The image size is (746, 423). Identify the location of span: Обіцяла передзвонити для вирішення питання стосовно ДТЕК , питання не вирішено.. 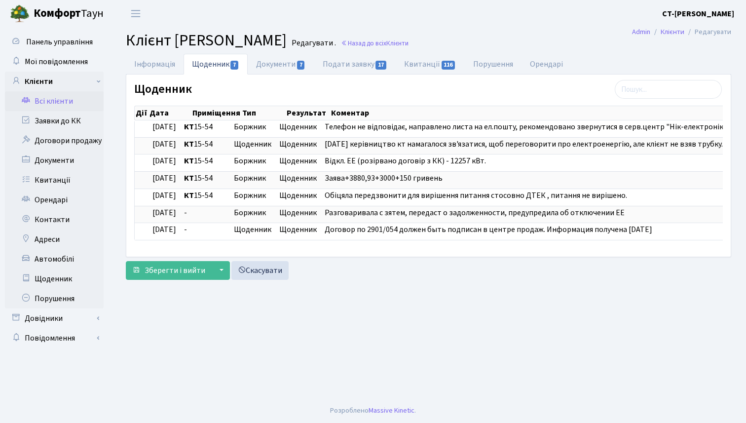
(476, 196).